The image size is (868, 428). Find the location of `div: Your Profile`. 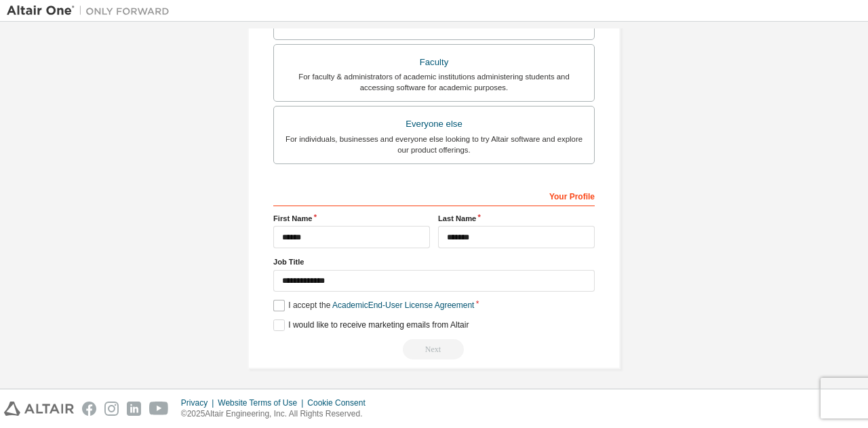

div: Your Profile is located at coordinates (434, 195).